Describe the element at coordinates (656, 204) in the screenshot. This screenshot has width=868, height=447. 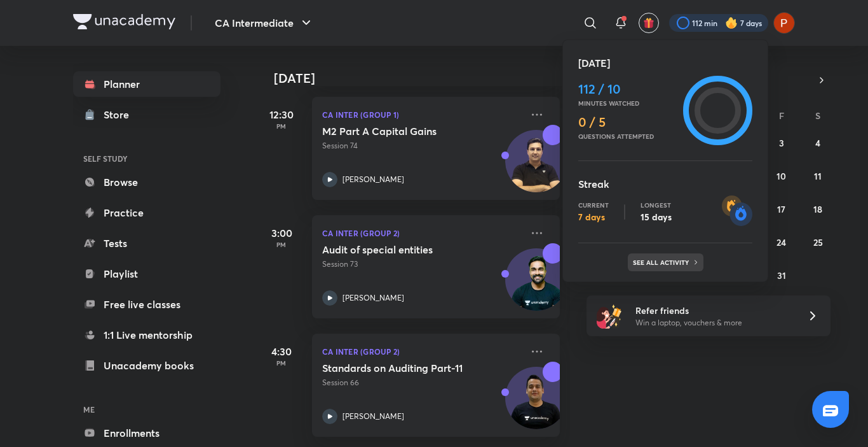
I see `p: Longest` at that location.